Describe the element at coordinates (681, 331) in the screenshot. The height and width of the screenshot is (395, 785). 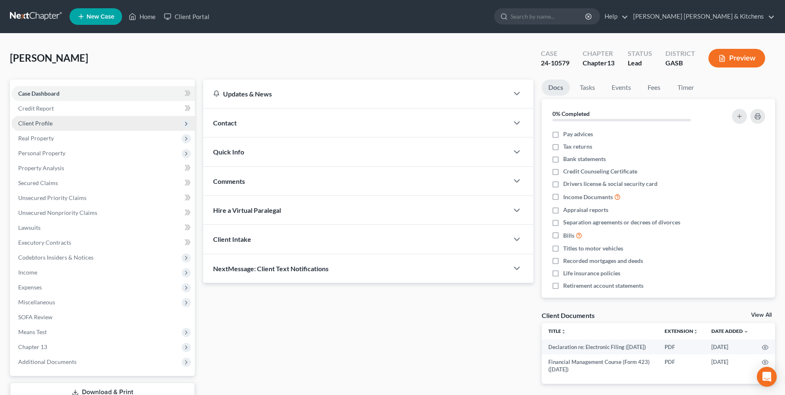
I see `a: Extensionunfold_more` at that location.